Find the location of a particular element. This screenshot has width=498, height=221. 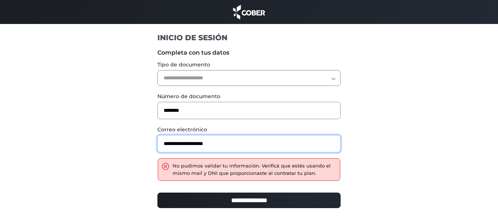

img: cober_marca.png is located at coordinates (249, 12).